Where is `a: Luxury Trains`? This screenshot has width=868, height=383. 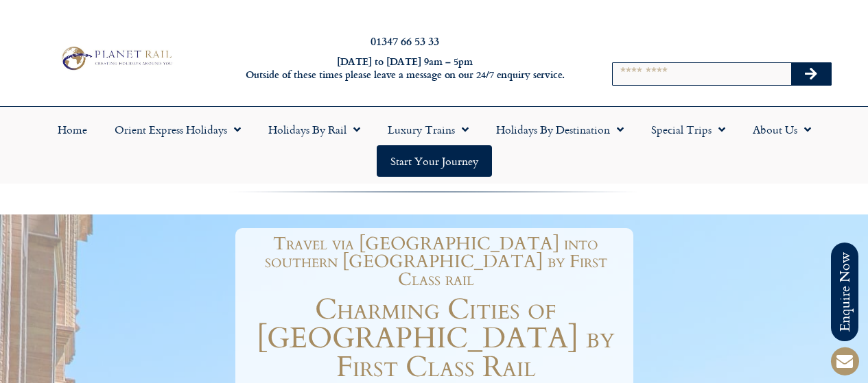 a: Luxury Trains is located at coordinates (428, 130).